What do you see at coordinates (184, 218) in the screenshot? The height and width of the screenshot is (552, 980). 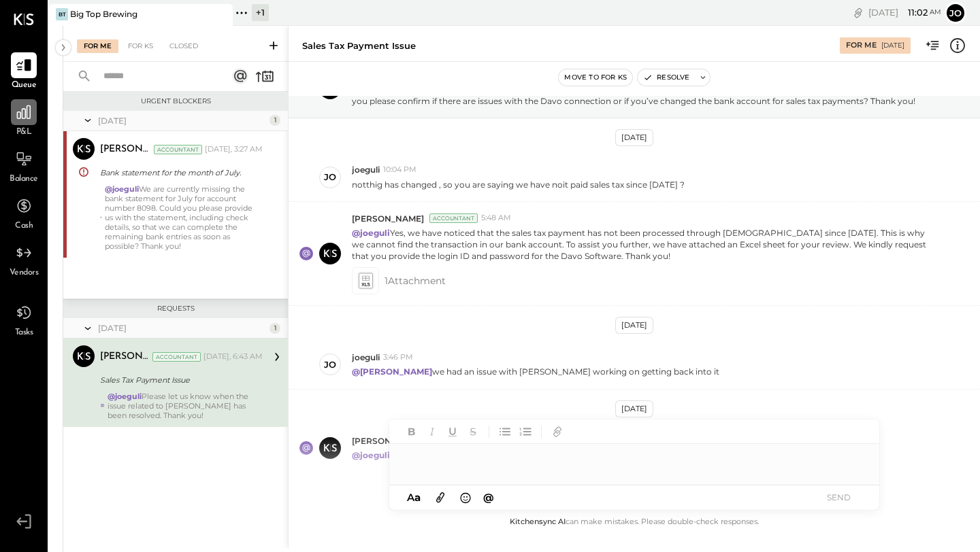 I see `div: We are currently missing the bank statement for July for account number 8098. Could you please pr...` at bounding box center [184, 218].